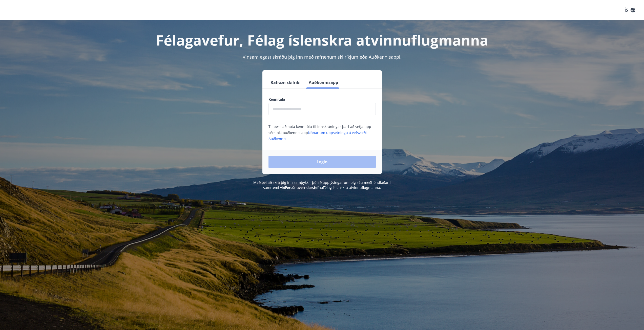 Image resolution: width=644 pixels, height=330 pixels. Describe the element at coordinates (323, 83) in the screenshot. I see `button: Auðkennisapp` at that location.